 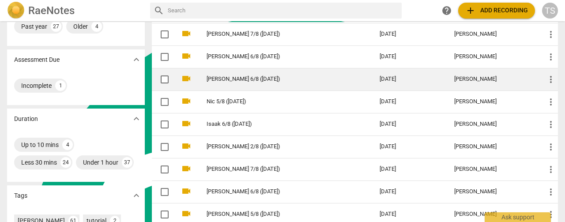 What do you see at coordinates (497, 11) in the screenshot?
I see `button: Upload` at bounding box center [497, 11].